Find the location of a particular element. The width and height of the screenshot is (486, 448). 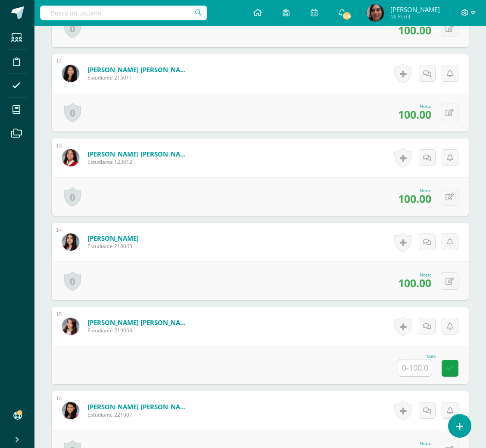

span: Mi Perfil is located at coordinates (415, 17).